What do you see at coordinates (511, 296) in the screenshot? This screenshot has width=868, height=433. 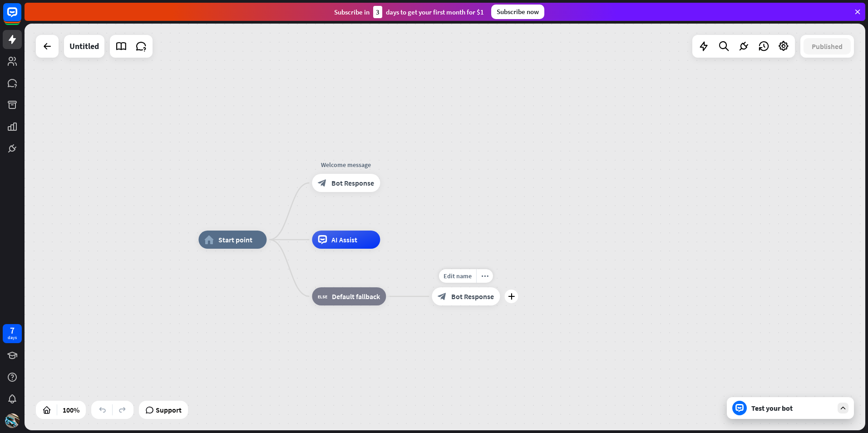 I see `i: plus` at bounding box center [511, 296].